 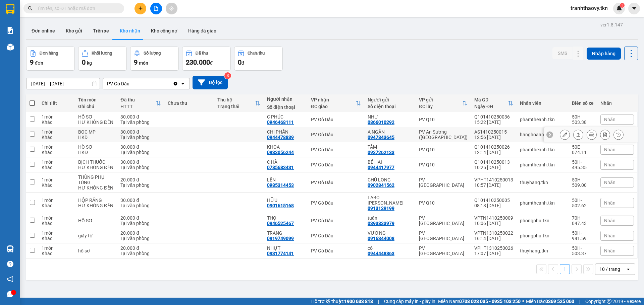 I want to click on div: Q101410250005, so click(x=494, y=200).